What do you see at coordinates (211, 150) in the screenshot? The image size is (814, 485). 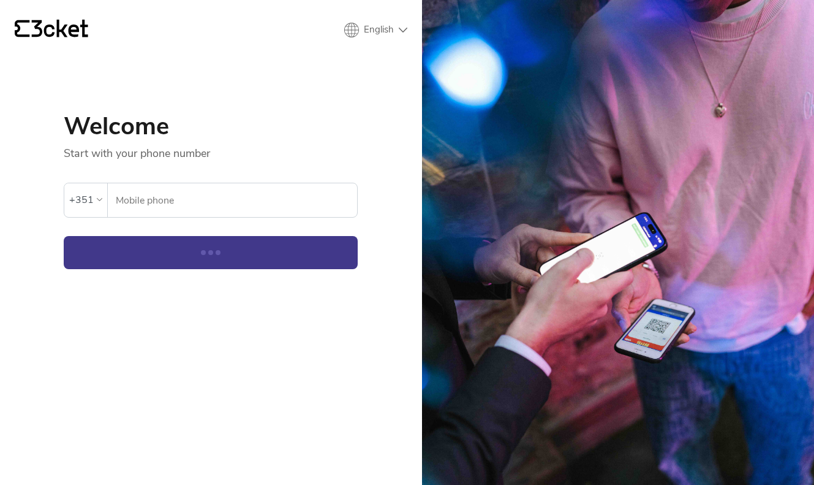 I see `p: Start with your phone number` at bounding box center [211, 150].